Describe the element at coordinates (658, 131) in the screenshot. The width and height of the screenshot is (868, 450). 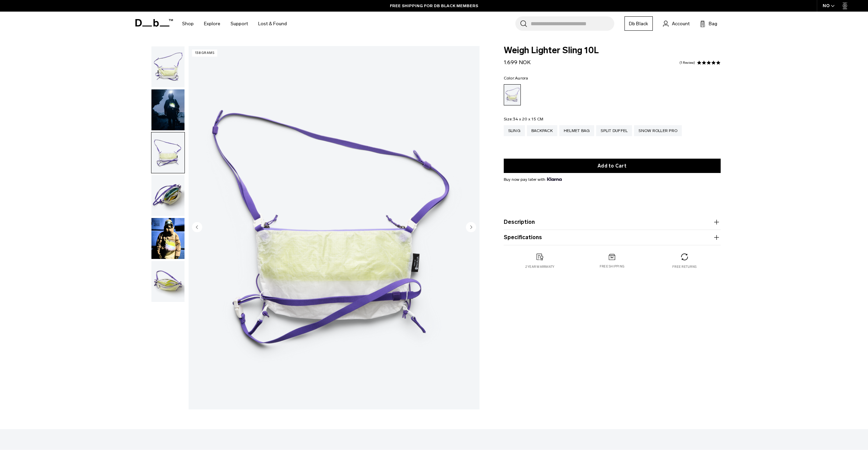
I see `a: Snow Roller Pro` at that location.